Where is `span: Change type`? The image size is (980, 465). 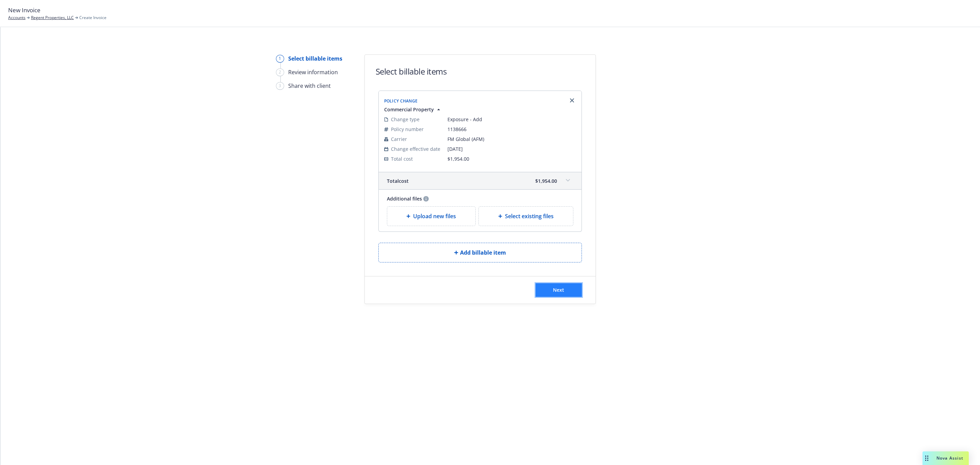 span: Change type is located at coordinates (405, 119).